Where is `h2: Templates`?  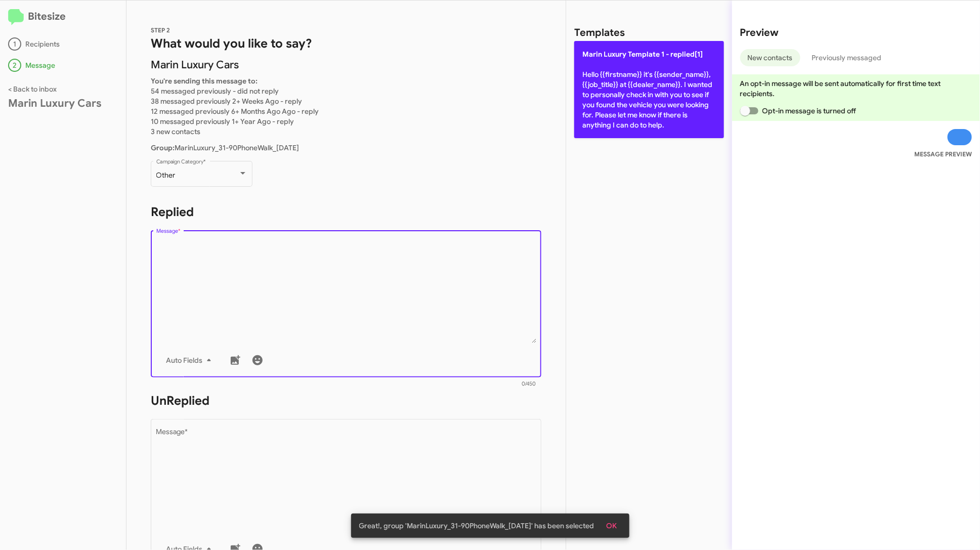
h2: Templates is located at coordinates (600, 33).